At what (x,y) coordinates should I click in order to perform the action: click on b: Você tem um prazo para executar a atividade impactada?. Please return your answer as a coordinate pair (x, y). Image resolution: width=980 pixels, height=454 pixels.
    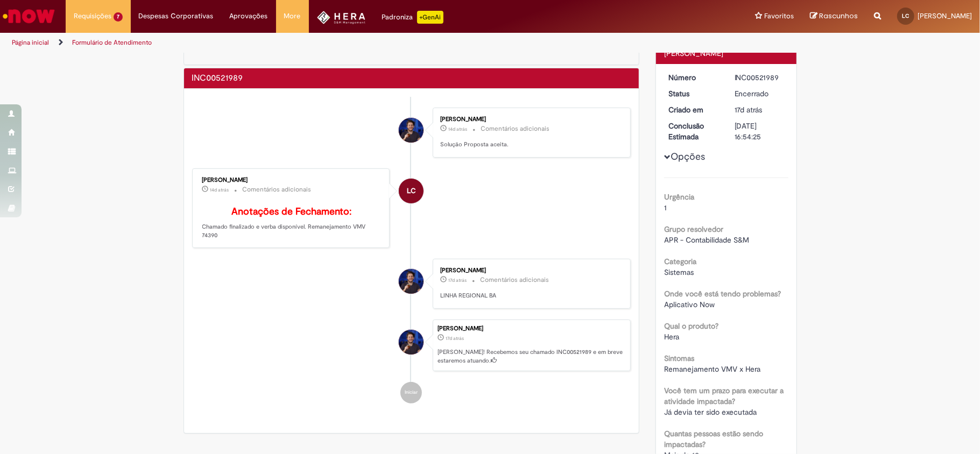
    Looking at the image, I should click on (724, 396).